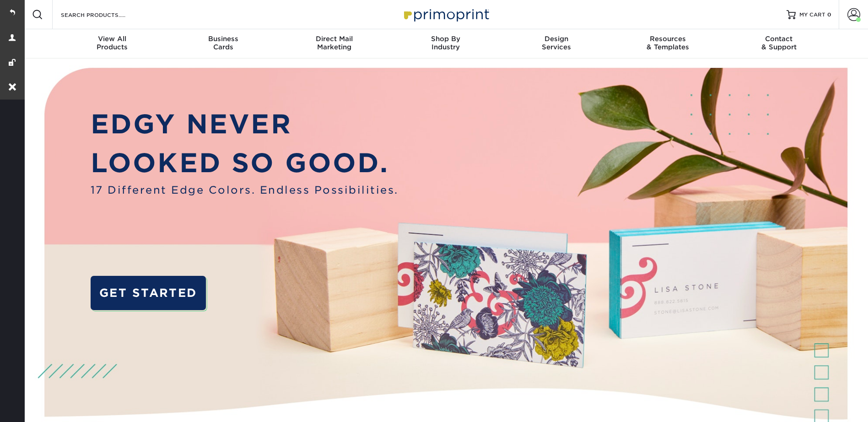 Image resolution: width=868 pixels, height=422 pixels. Describe the element at coordinates (223, 44) in the screenshot. I see `a: BusinessCards` at that location.